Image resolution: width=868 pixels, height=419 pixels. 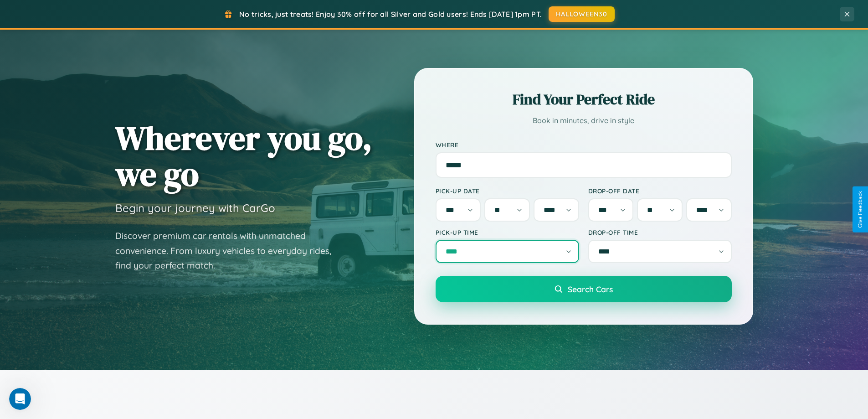 What do you see at coordinates (195, 208) in the screenshot?
I see `h3: Begin your journey with CarGo` at bounding box center [195, 208].